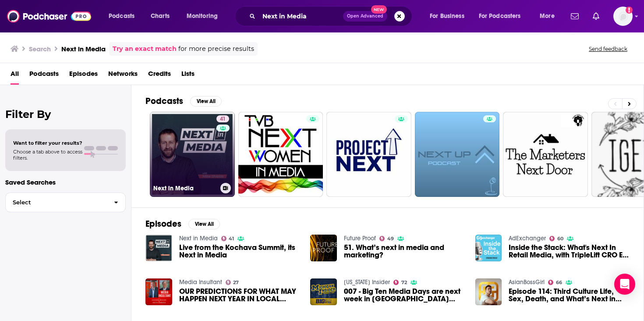  What do you see at coordinates (158, 248) in the screenshot?
I see `img: Live from the Kochava Summit, its Next in Media` at bounding box center [158, 248].